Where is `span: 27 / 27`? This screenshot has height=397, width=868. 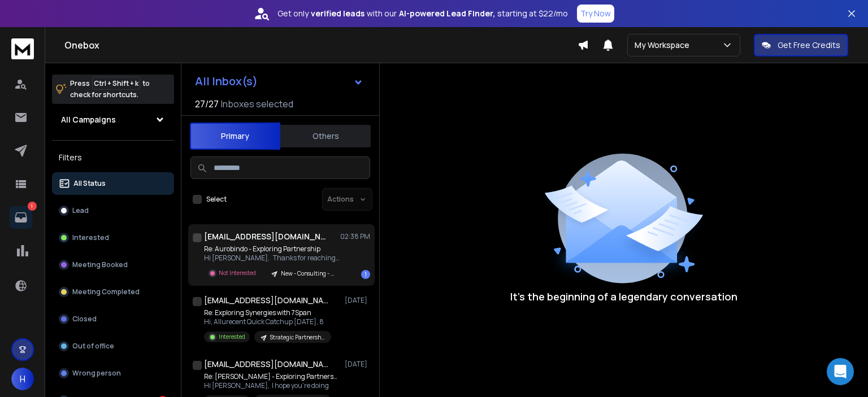 span: 27 / 27 is located at coordinates (207, 104).